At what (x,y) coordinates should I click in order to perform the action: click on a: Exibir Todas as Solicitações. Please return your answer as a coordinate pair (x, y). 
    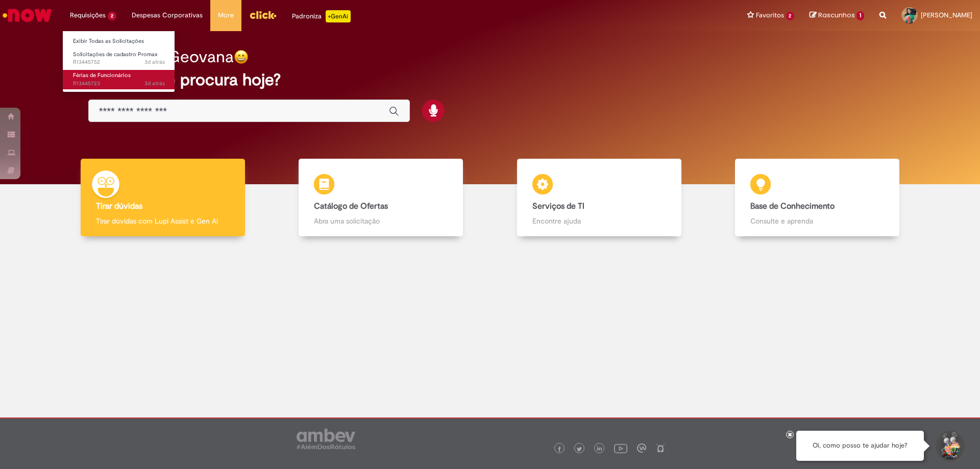
    Looking at the image, I should click on (119, 41).